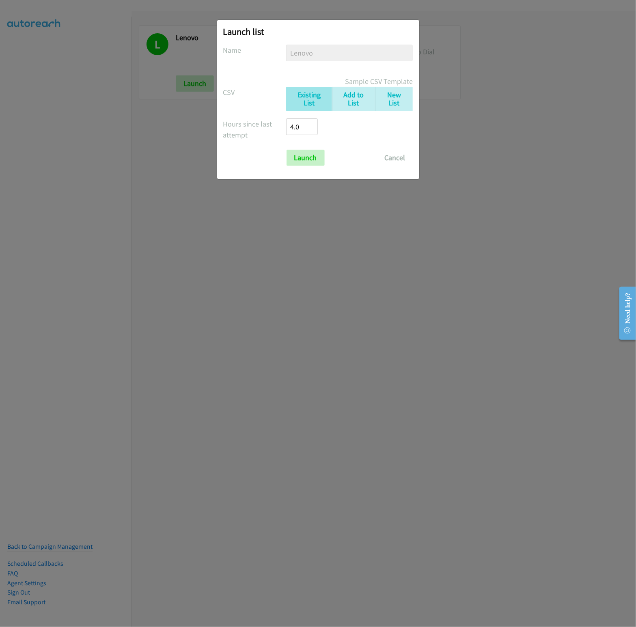 This screenshot has width=636, height=627. Describe the element at coordinates (318, 32) in the screenshot. I see `h2: Launch list` at that location.